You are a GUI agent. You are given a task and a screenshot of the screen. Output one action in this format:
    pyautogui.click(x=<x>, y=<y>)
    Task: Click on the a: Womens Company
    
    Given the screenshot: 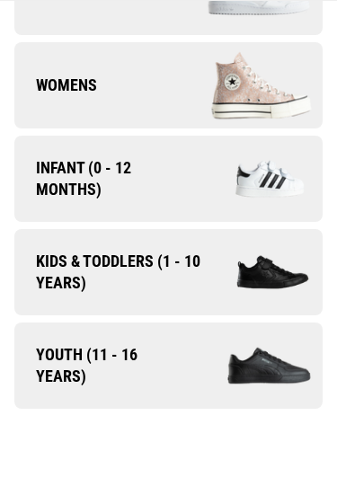 What is the action you would take?
    pyautogui.click(x=168, y=85)
    